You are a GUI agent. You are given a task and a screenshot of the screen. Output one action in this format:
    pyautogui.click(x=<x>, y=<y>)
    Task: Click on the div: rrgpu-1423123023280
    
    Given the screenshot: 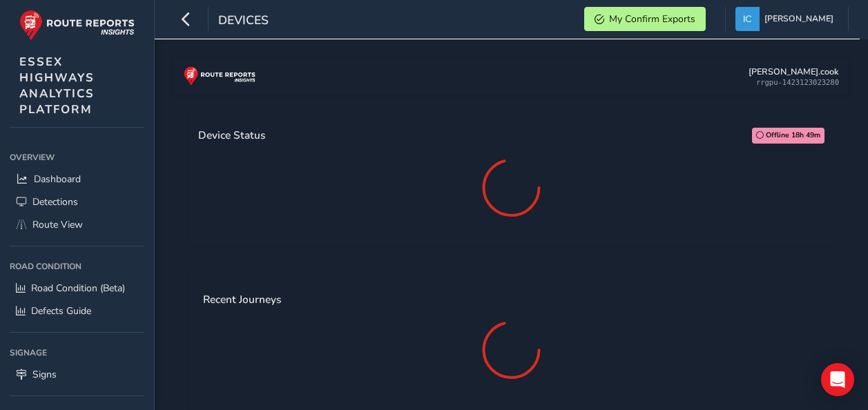 What is the action you would take?
    pyautogui.click(x=798, y=82)
    